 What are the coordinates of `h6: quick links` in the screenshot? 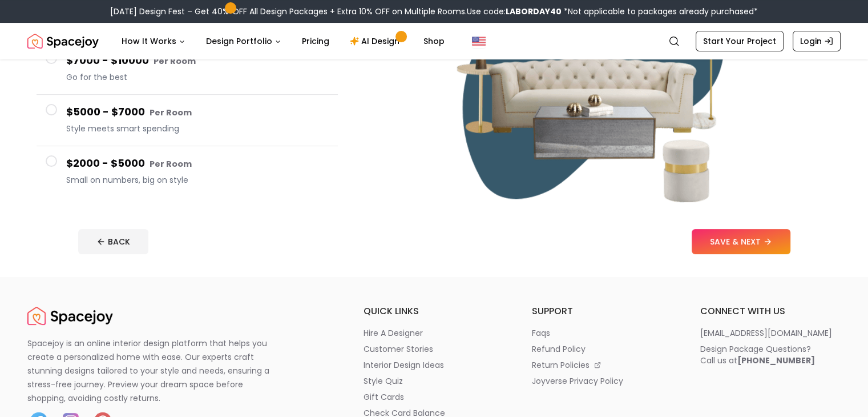 It's located at (433, 311).